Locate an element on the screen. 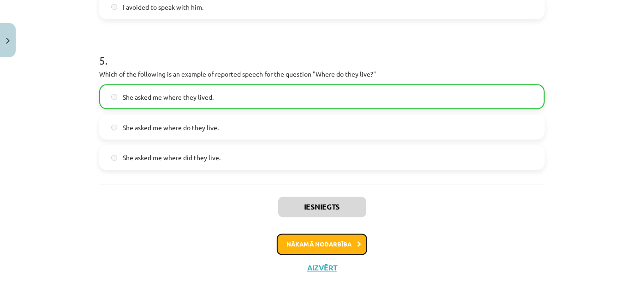  input: I avoided to speak with him. is located at coordinates (114, 7).